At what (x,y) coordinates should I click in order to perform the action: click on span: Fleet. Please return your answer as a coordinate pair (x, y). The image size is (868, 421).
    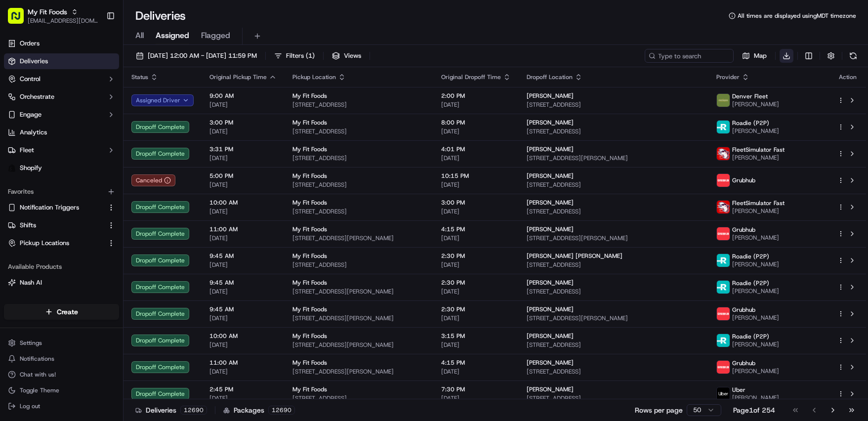
    Looking at the image, I should click on (27, 150).